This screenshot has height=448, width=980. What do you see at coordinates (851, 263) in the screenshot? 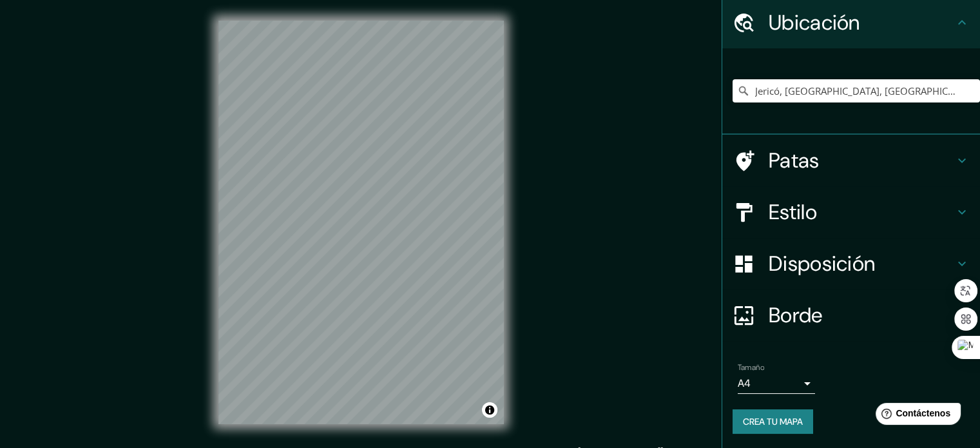
I see `div: Disposición` at bounding box center [851, 263].